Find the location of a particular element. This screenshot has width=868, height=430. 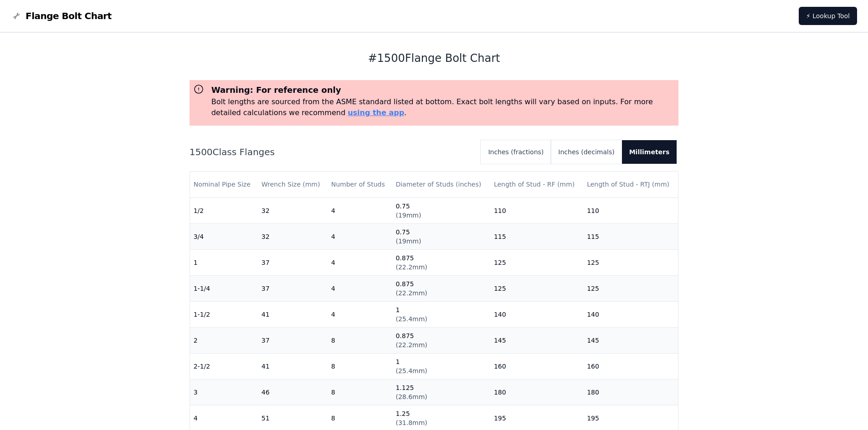

img: Flange Bolt Chart Logo is located at coordinates (17, 16).